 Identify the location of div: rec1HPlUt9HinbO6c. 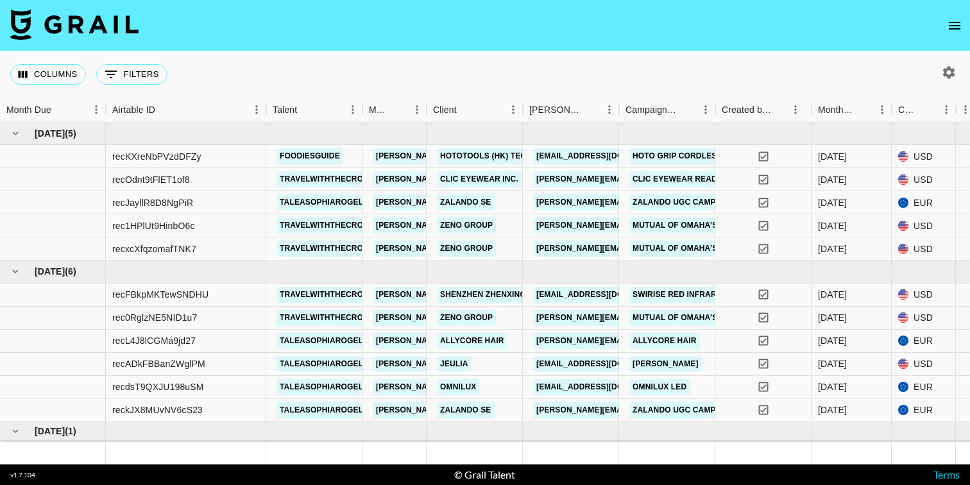
(153, 226).